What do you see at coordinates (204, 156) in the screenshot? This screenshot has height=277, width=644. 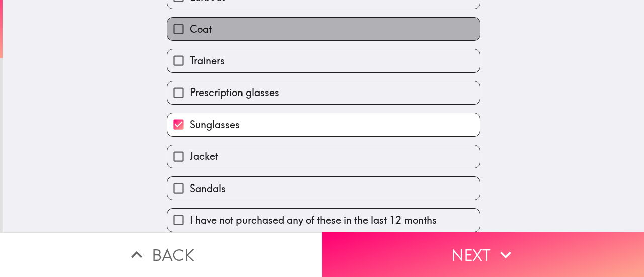 I see `span: Jacket` at bounding box center [204, 156].